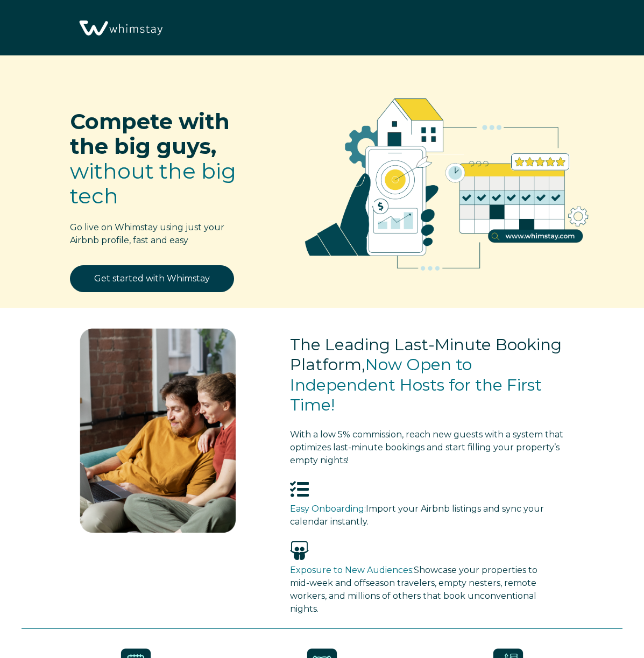 The image size is (644, 658). What do you see at coordinates (427, 447) in the screenshot?
I see `span: tart filling your property’s empty nights!` at bounding box center [427, 447].